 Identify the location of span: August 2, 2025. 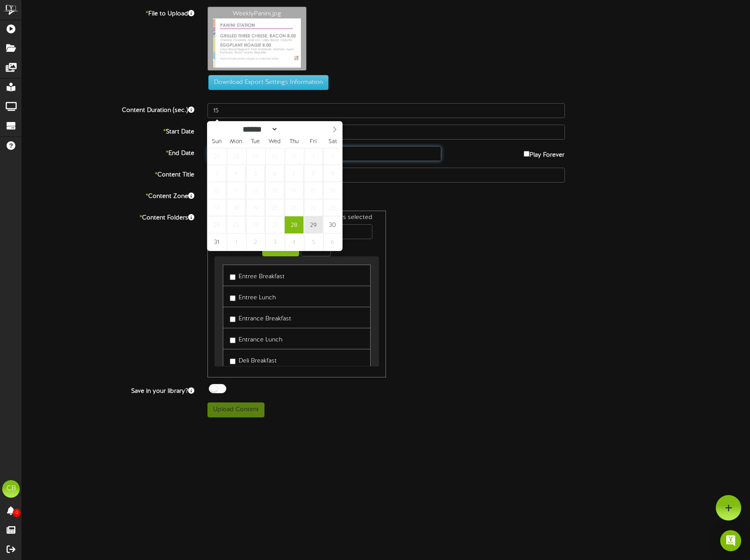
(332, 156).